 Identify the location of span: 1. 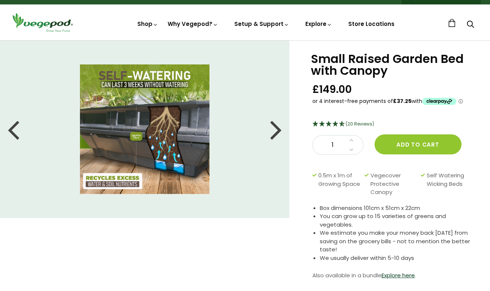
(332, 145).